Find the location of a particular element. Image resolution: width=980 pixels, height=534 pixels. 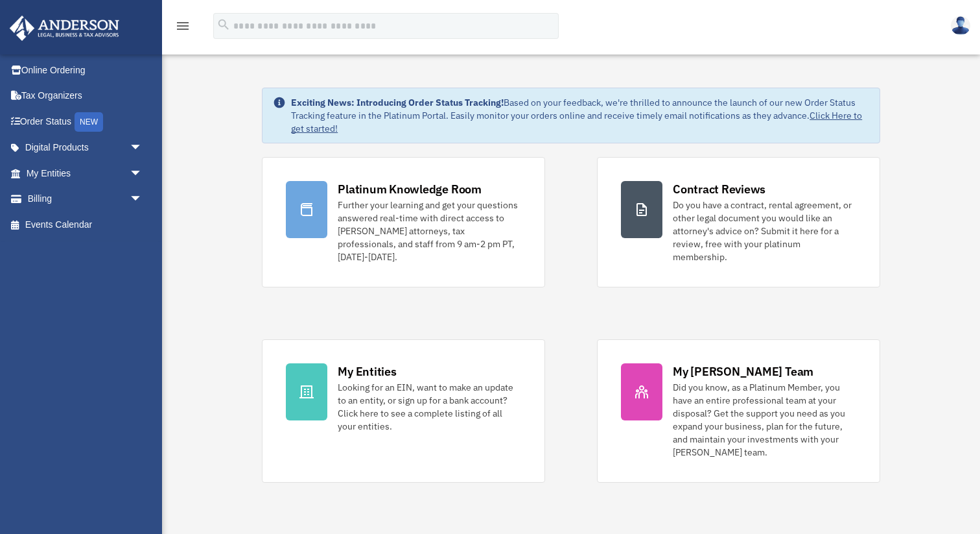

a: Digital Productsarrow_drop_down is located at coordinates (86, 148).